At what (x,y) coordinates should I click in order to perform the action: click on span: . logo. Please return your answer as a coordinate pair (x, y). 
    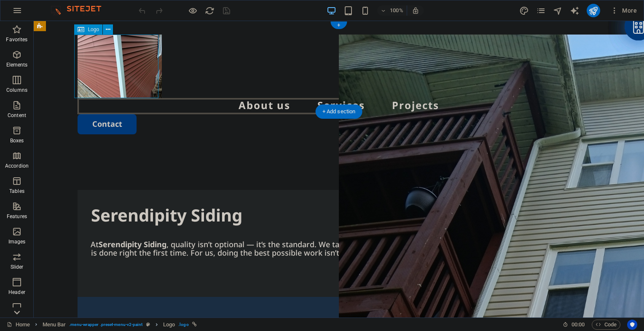
    Looking at the image, I should click on (183, 325).